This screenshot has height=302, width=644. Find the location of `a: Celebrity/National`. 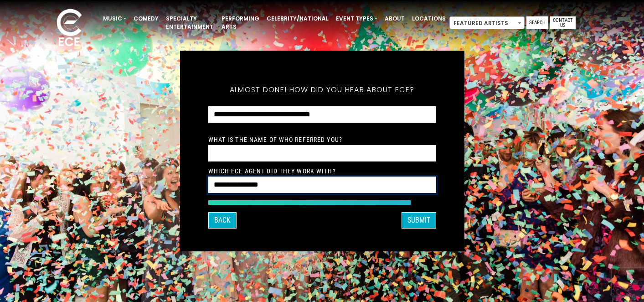

a: Celebrity/National is located at coordinates (298, 19).